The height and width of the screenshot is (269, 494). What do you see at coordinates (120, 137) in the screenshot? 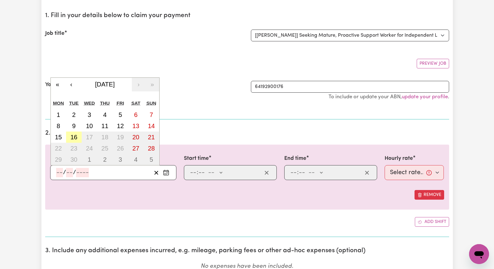
I see `abbr: September 19, 2025` at bounding box center [120, 137].